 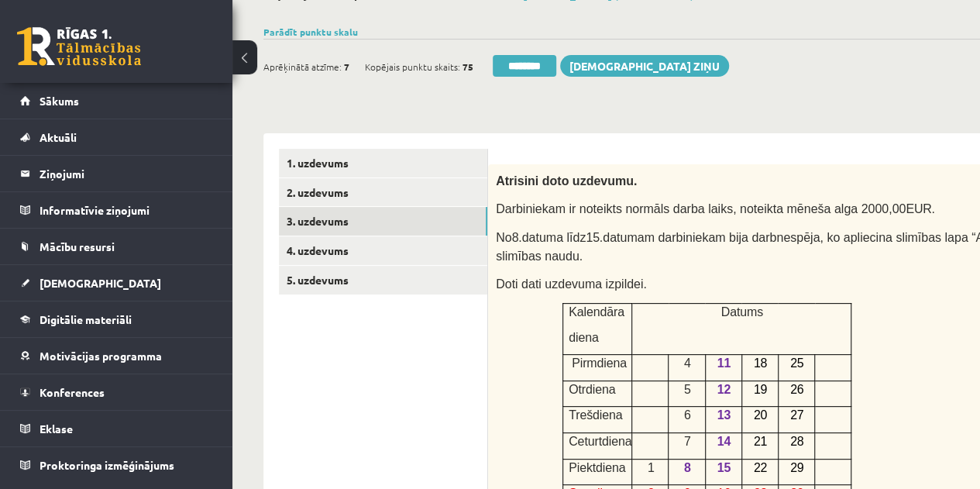 What do you see at coordinates (592, 389) in the screenshot?
I see `span: Otrdiena` at bounding box center [592, 389].